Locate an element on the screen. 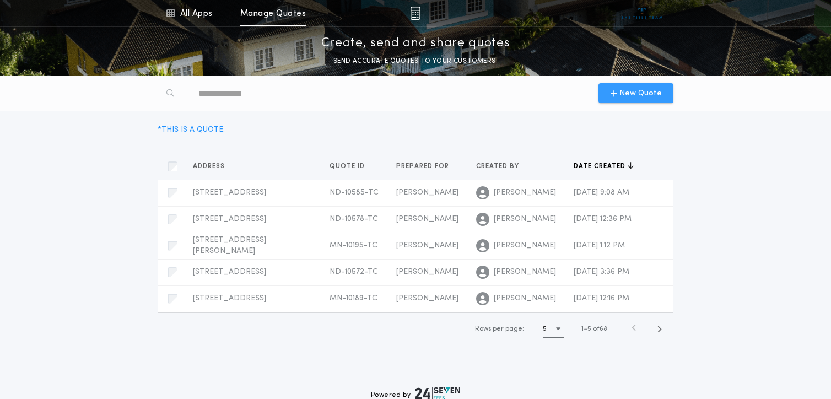 The image size is (831, 399). span: MN-10189-TC is located at coordinates (353, 298).